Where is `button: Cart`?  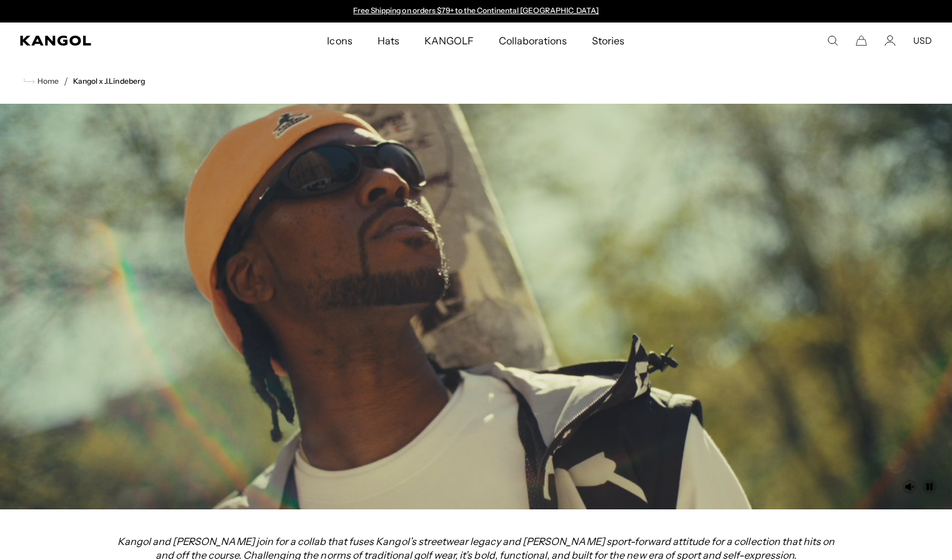 button: Cart is located at coordinates (862, 41).